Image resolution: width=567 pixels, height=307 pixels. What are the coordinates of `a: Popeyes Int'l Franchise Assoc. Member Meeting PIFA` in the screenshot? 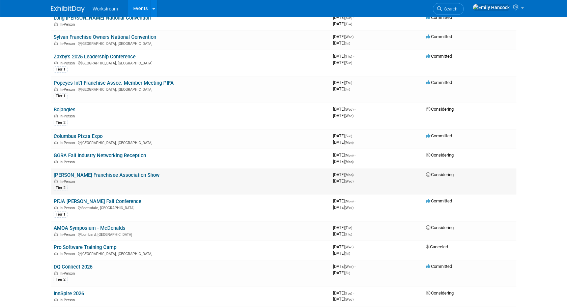 It's located at (114, 83).